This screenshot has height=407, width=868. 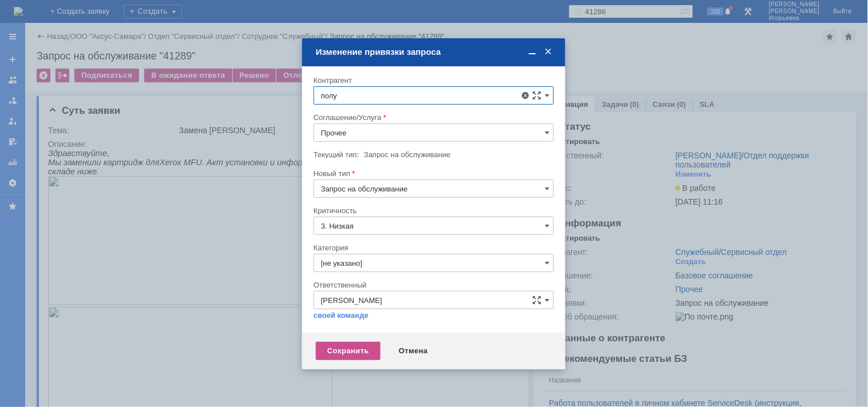 What do you see at coordinates (525, 96) in the screenshot?
I see `span: Удалить` at bounding box center [525, 96].